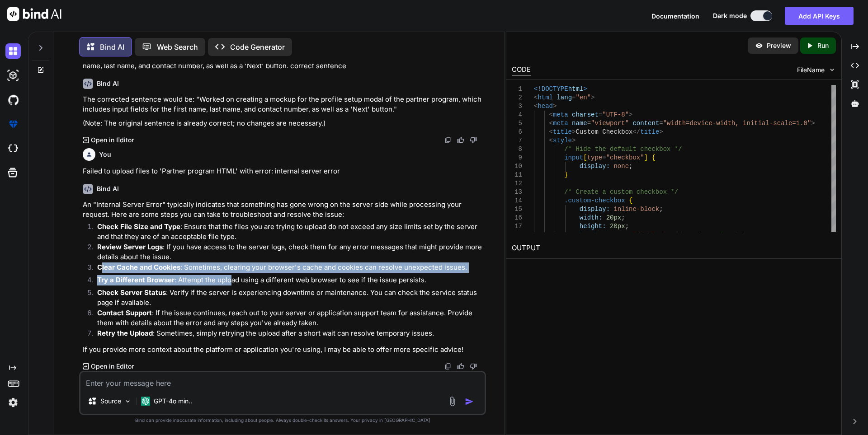  Describe the element at coordinates (517, 106) in the screenshot. I see `div: 3` at that location.